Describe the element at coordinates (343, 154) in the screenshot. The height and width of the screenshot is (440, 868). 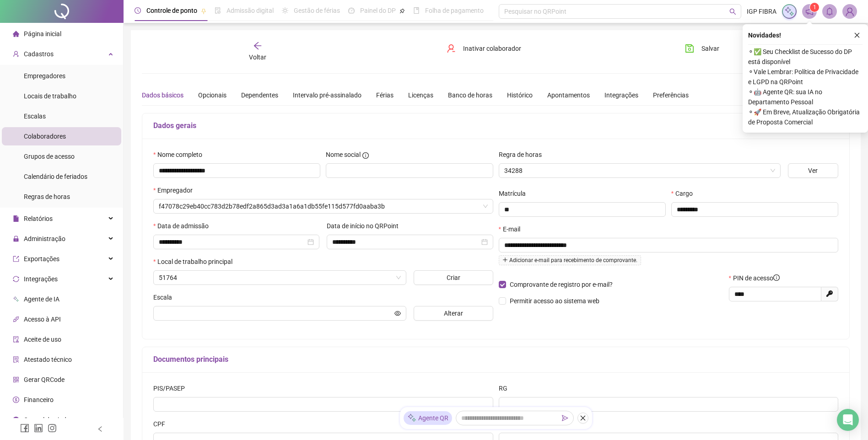
I see `span: Nome social` at that location.